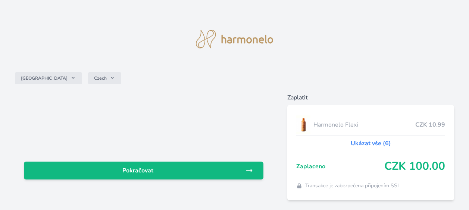 The height and width of the screenshot is (210, 469). What do you see at coordinates (234, 39) in the screenshot?
I see `img: logo.svg` at bounding box center [234, 39].